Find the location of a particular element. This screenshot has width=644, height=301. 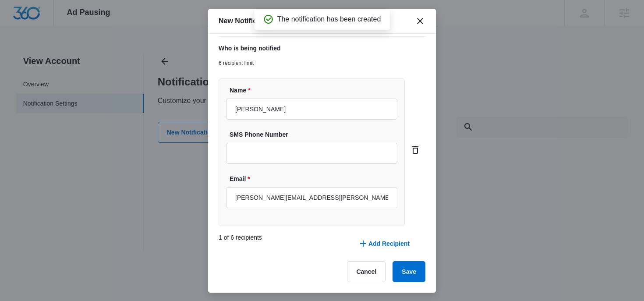

button: close is located at coordinates (420, 21).